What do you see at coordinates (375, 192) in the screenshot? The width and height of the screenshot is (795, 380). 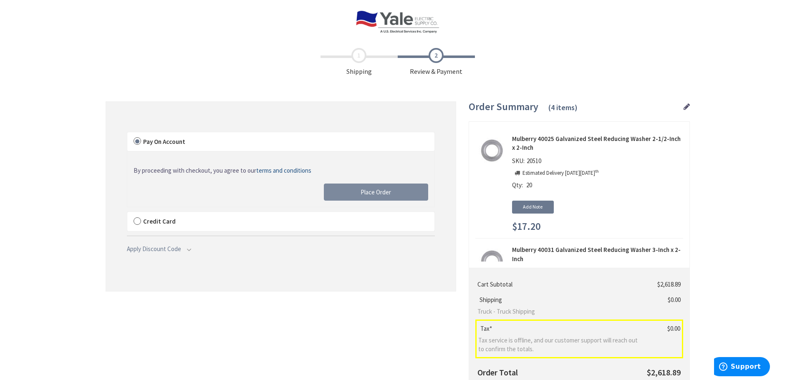 I see `span: Place Order` at bounding box center [375, 192].